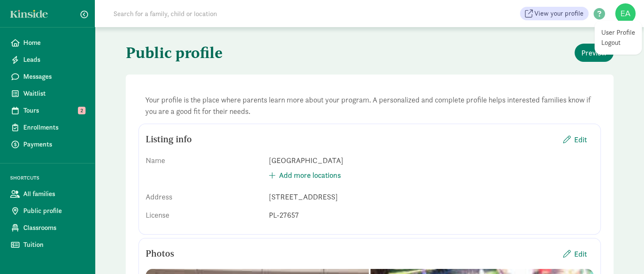  What do you see at coordinates (204, 169) in the screenshot?
I see `div: Name` at bounding box center [204, 169].